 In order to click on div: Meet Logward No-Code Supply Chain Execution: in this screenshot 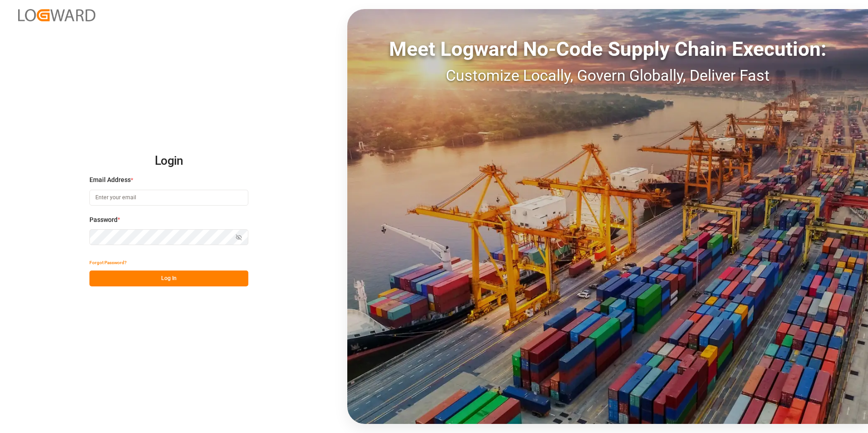, I will do `click(608, 49)`.